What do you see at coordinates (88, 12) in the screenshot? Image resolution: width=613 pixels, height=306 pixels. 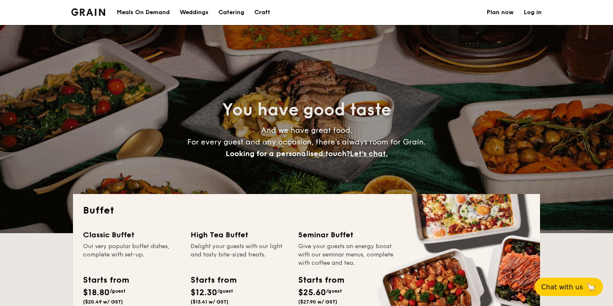 I see `a: Logotype` at bounding box center [88, 12].